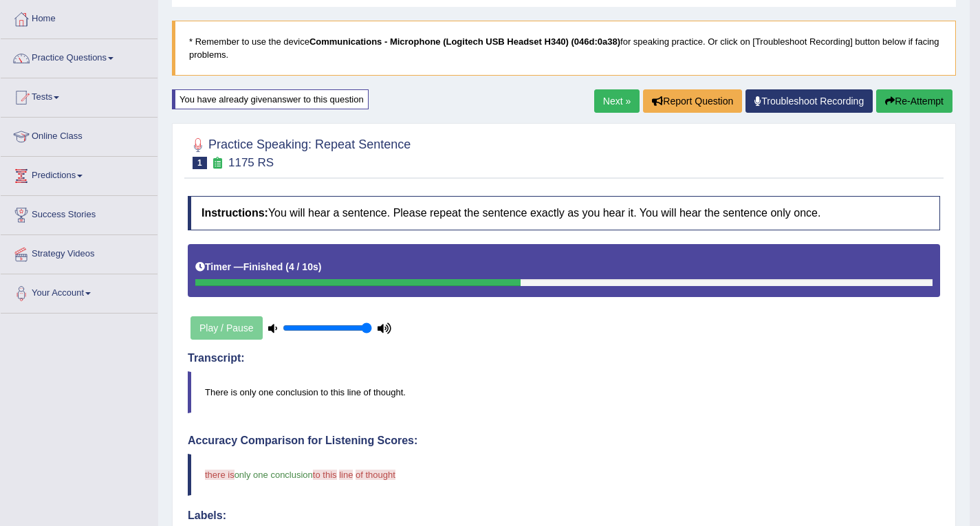 The image size is (980, 526). Describe the element at coordinates (251, 163) in the screenshot. I see `small: 1175 RS` at that location.